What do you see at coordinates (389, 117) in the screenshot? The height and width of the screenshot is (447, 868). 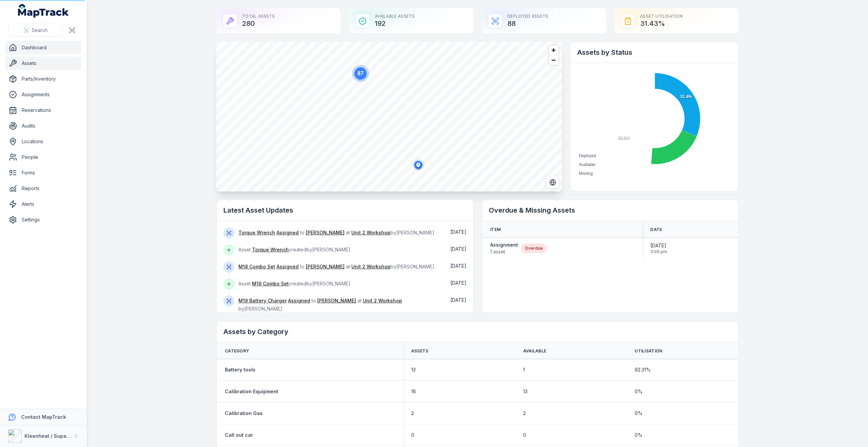 I see `canvas: Map` at bounding box center [389, 117].